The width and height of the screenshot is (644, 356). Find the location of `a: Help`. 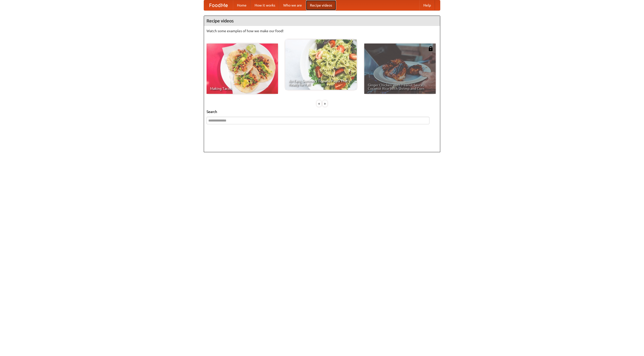

a: Help is located at coordinates (427, 5).